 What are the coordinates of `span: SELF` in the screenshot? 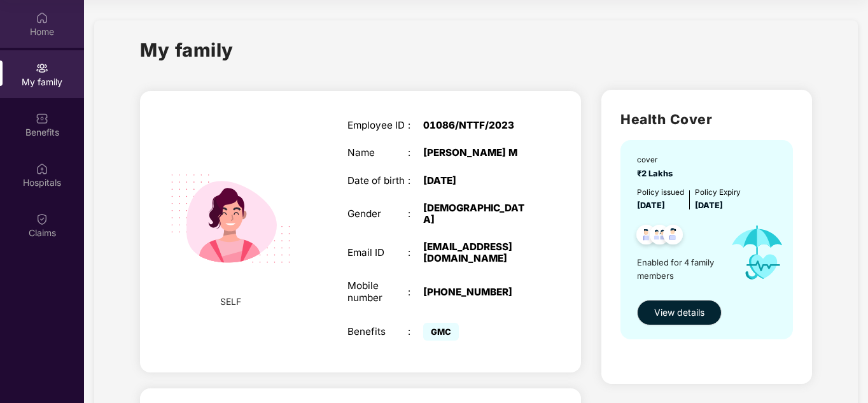 It's located at (231, 302).